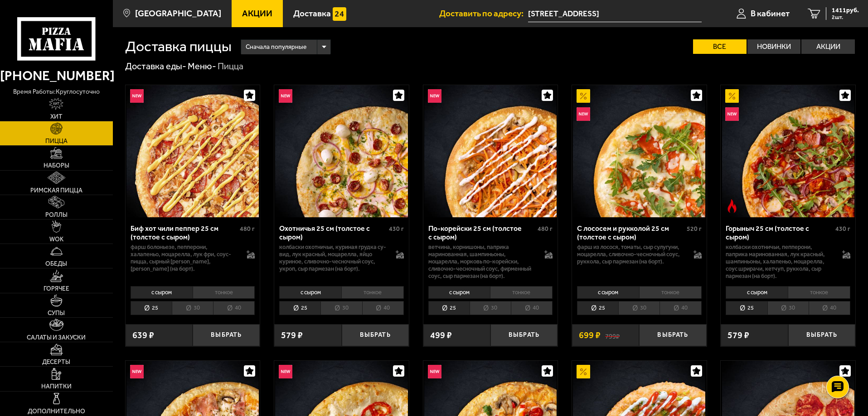 This screenshot has height=416, width=868. What do you see at coordinates (56, 264) in the screenshot?
I see `span: Обеды` at bounding box center [56, 264].